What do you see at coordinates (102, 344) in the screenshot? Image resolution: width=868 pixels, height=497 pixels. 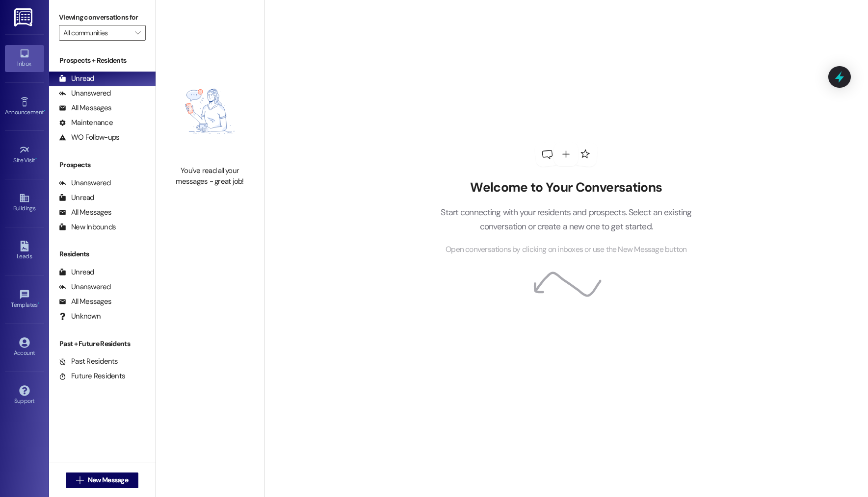 I see `div: Past + Future Residents` at bounding box center [102, 344].